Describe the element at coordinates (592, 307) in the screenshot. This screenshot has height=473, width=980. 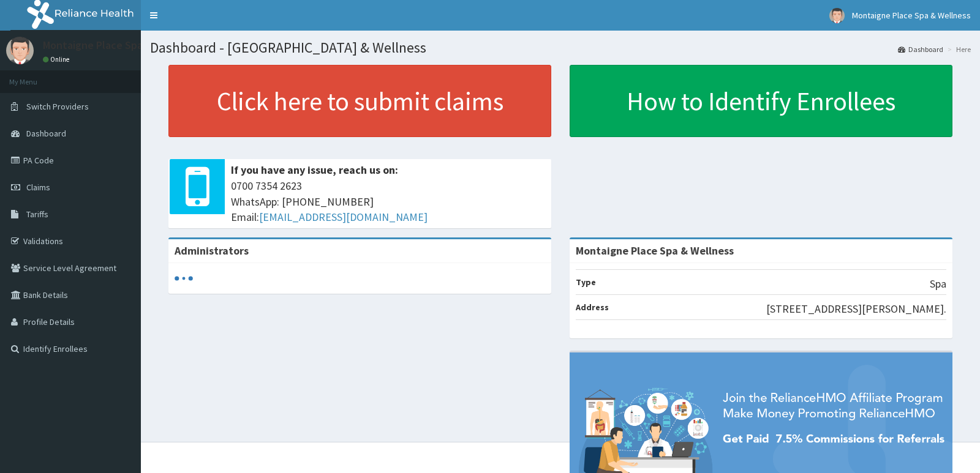
I see `b: Address` at that location.